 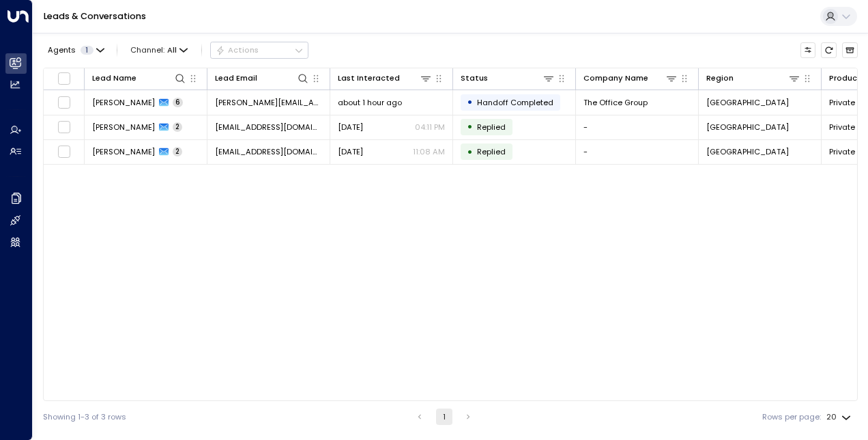 I want to click on p: 04:11 PM, so click(x=430, y=127).